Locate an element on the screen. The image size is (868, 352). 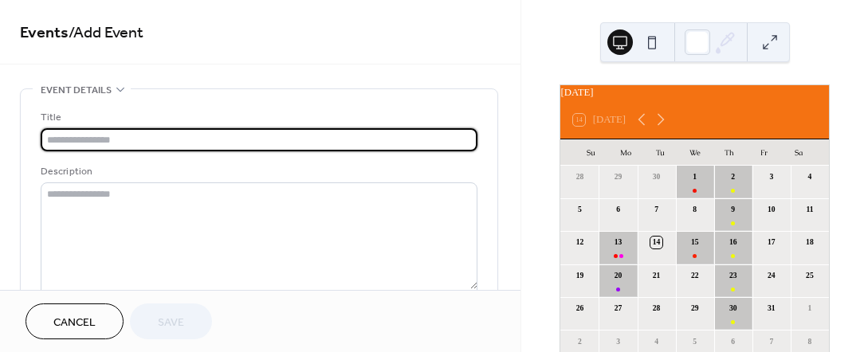
div: 10 is located at coordinates (771, 210).